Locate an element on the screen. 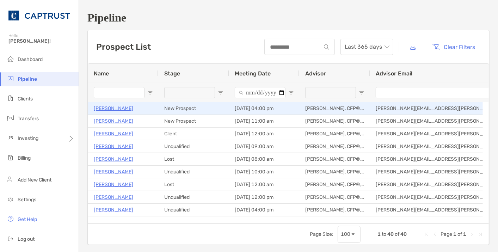 Image resolution: width=498 pixels, height=252 pixels. img: settings icon is located at coordinates (11, 199).